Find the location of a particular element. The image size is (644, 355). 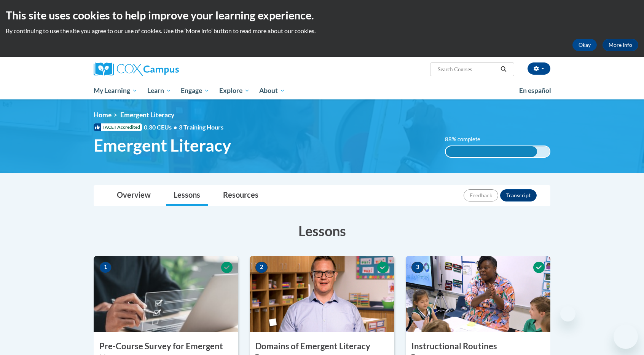

a: Engage is located at coordinates (194, 90).